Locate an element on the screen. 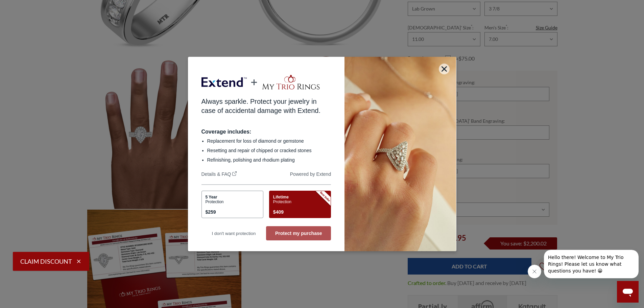 The height and width of the screenshot is (308, 644). span: Lifetime is located at coordinates (281, 197).